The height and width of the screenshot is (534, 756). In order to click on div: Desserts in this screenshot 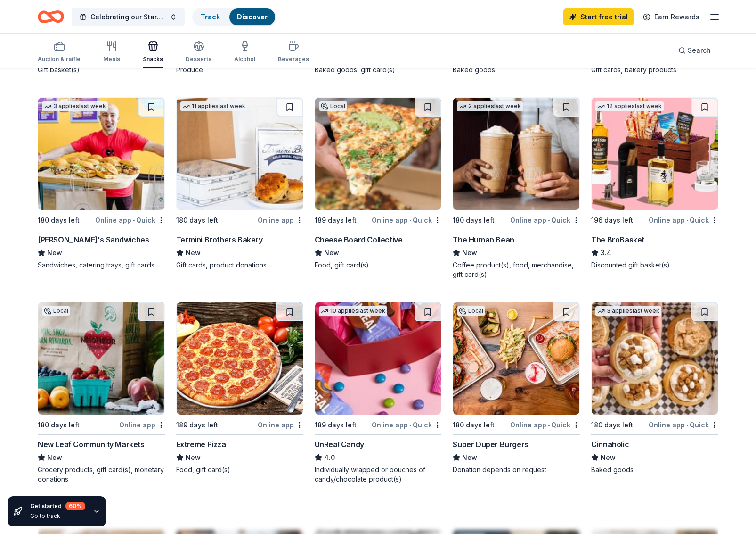, I will do `click(198, 59)`.